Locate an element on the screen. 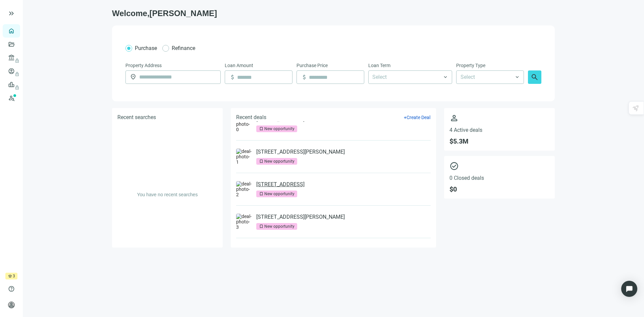  button: +Create Deal is located at coordinates (417, 117).